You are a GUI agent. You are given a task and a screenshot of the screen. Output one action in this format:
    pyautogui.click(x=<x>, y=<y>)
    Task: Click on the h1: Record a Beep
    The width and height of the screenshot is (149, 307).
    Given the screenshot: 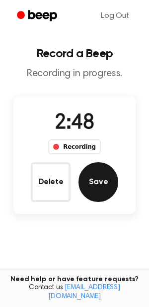 What is the action you would take?
    pyautogui.click(x=75, y=54)
    